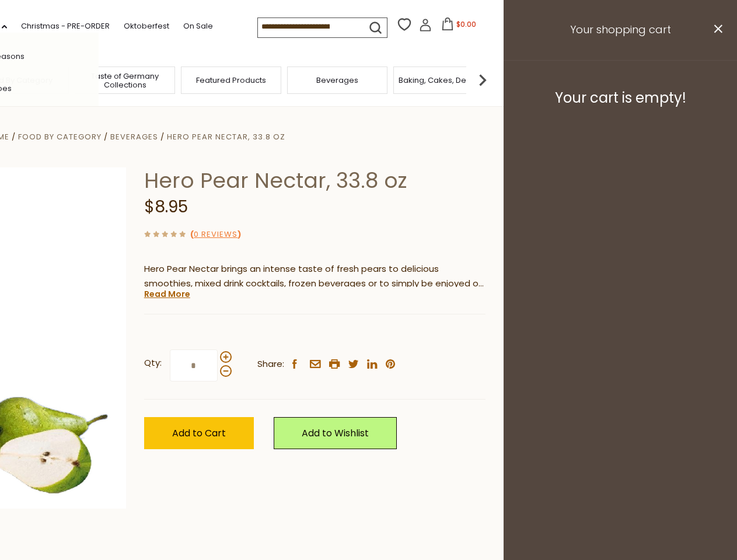  What do you see at coordinates (231, 80) in the screenshot?
I see `span: Featured Products` at bounding box center [231, 80].